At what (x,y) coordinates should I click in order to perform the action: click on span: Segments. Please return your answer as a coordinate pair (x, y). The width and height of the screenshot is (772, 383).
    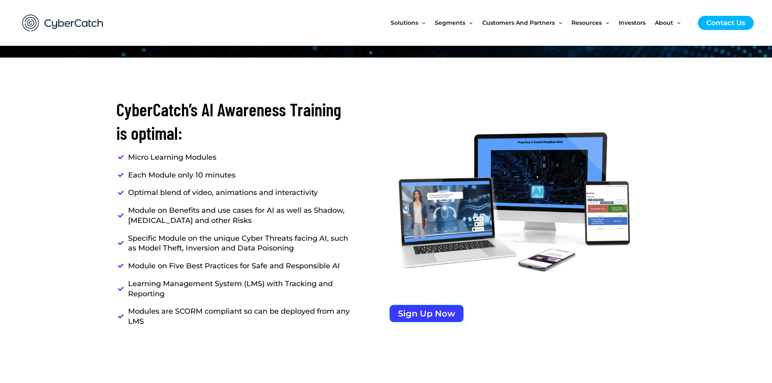
    Looking at the image, I should click on (450, 23).